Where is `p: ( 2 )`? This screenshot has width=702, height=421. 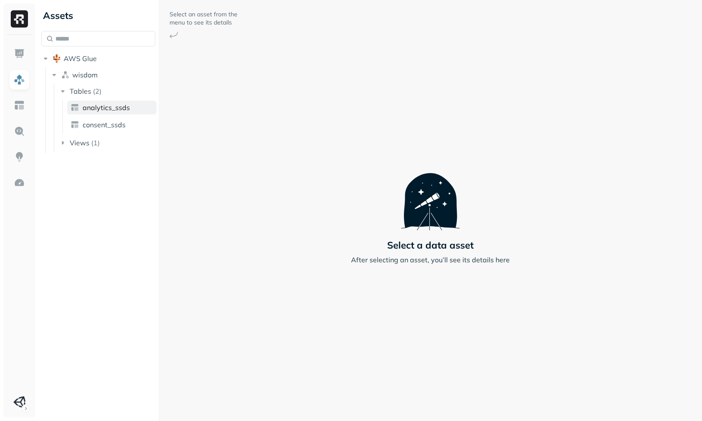
p: ( 2 ) is located at coordinates (97, 91).